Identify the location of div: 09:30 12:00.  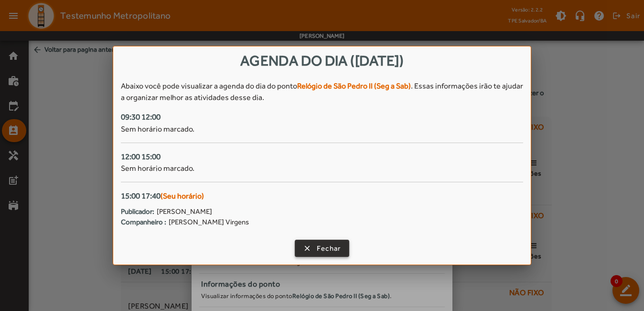
(322, 117).